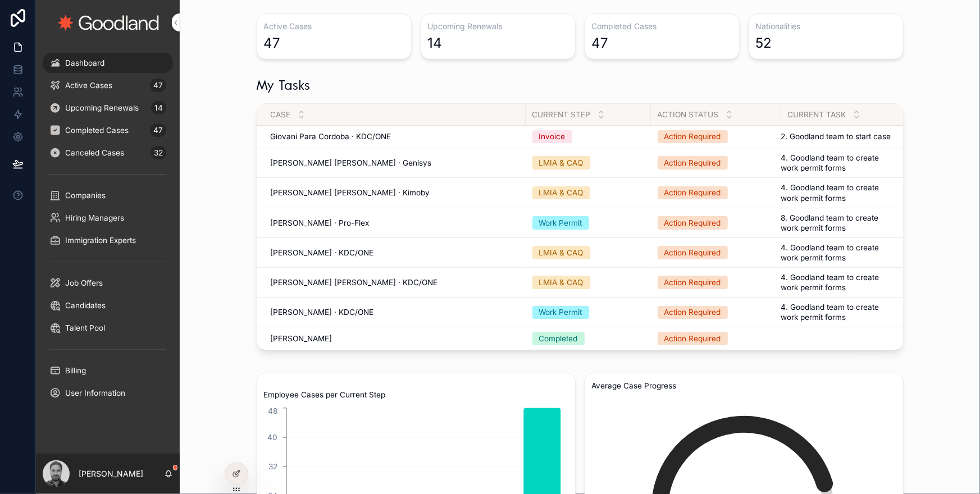 This screenshot has height=494, width=980. What do you see at coordinates (836, 137) in the screenshot?
I see `span: 2. Goodland team to start case` at bounding box center [836, 137].